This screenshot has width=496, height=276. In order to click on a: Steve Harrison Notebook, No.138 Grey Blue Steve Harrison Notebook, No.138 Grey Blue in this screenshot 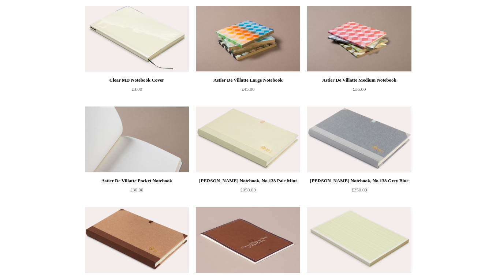, I will do `click(359, 140)`.